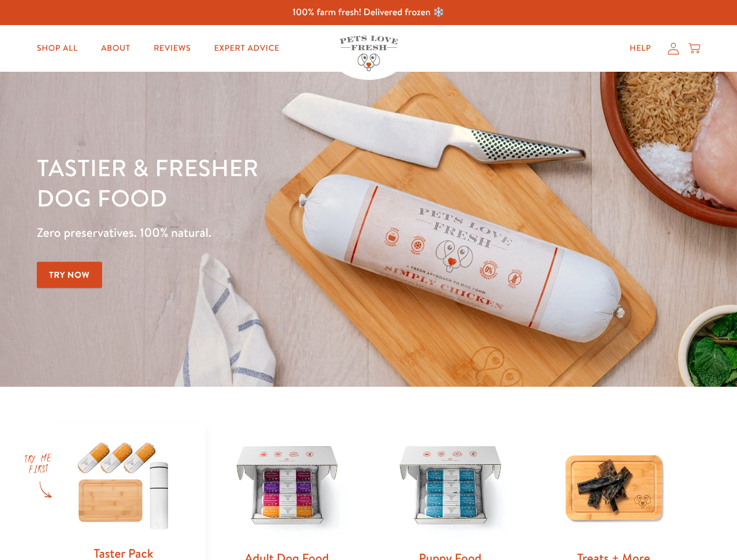  What do you see at coordinates (172, 49) in the screenshot?
I see `a: Reviews` at bounding box center [172, 49].